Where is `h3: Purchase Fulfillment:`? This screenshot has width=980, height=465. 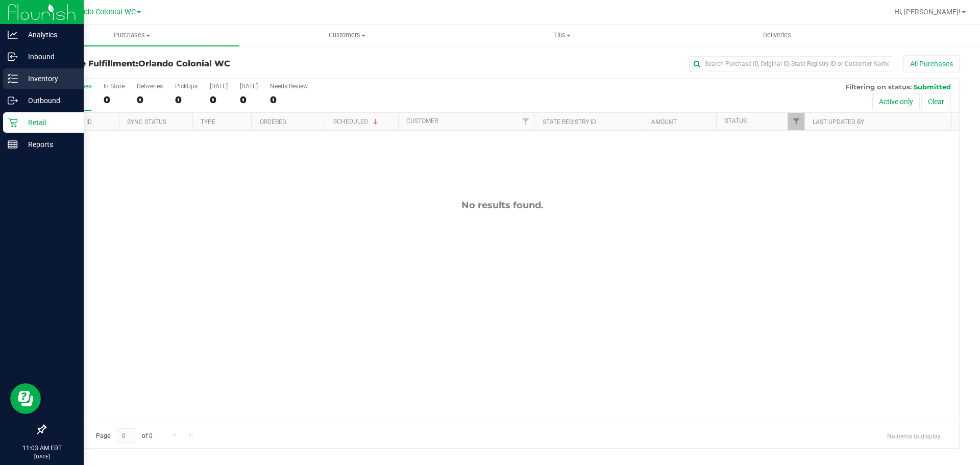
h3: Purchase Fulfillment: is located at coordinates (197, 64).